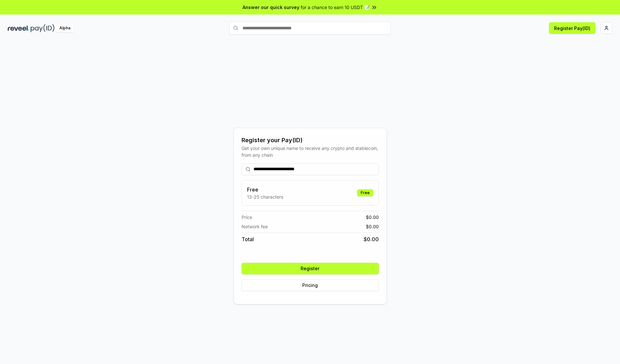 Image resolution: width=620 pixels, height=364 pixels. Describe the element at coordinates (310, 269) in the screenshot. I see `button: Register` at that location.